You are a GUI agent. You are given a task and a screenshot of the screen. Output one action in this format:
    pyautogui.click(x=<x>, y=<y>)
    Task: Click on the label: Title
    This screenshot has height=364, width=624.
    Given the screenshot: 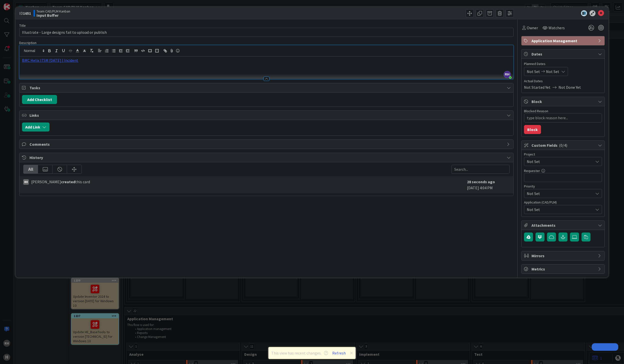 What is the action you would take?
    pyautogui.click(x=23, y=26)
    